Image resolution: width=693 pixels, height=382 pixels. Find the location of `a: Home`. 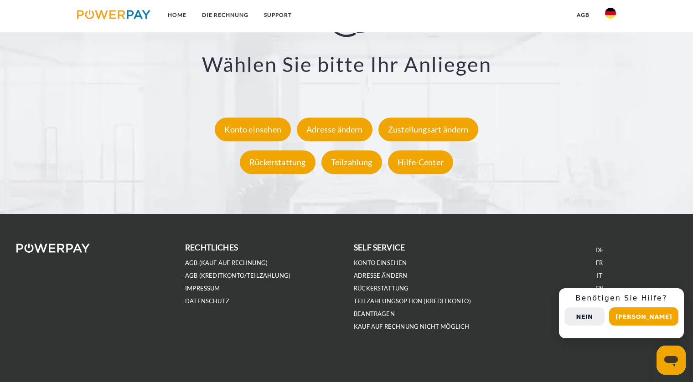

a: Home is located at coordinates (177, 15).